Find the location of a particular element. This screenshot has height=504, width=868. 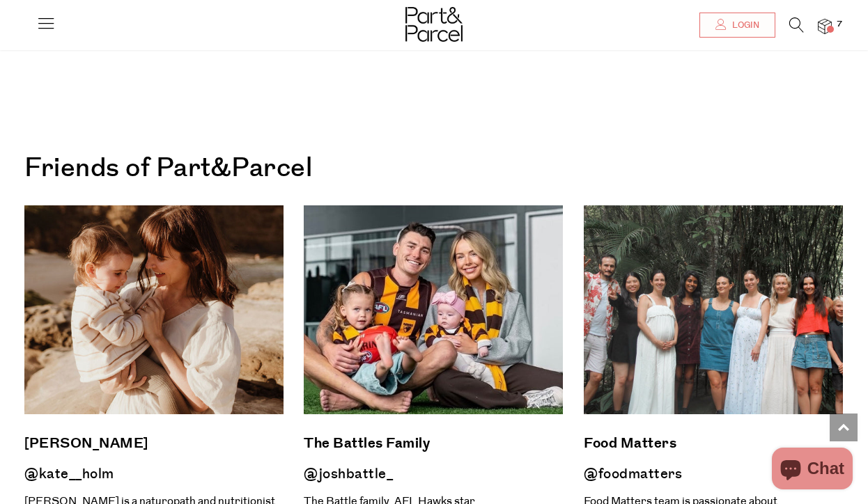

img: Part&Parcel is located at coordinates (434, 24).